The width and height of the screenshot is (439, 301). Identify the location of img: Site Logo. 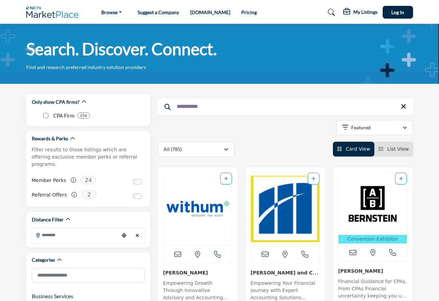
(54, 12).